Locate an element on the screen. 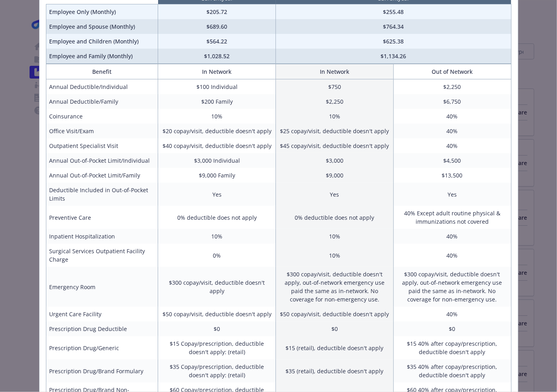 The height and width of the screenshot is (392, 557). td: Employee and Spouse (Monthly) is located at coordinates (102, 26).